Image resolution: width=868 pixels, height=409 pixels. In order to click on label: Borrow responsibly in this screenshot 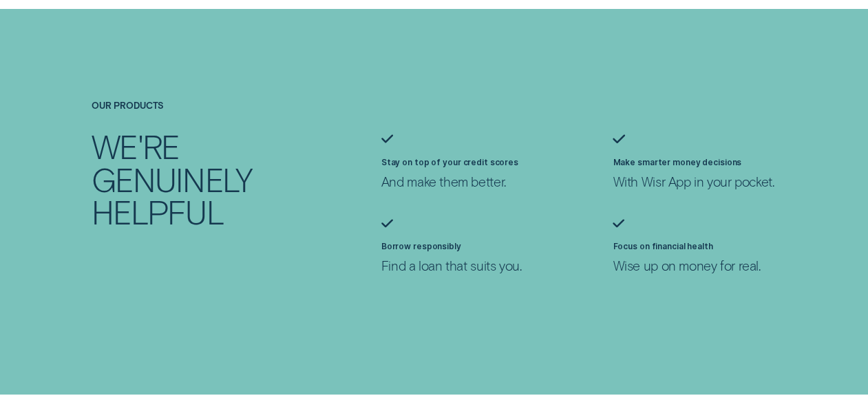, I will do `click(421, 246)`.